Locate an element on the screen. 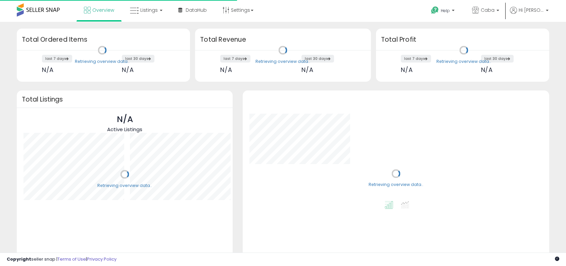 This screenshot has width=566, height=266. span: Help is located at coordinates (445, 10).